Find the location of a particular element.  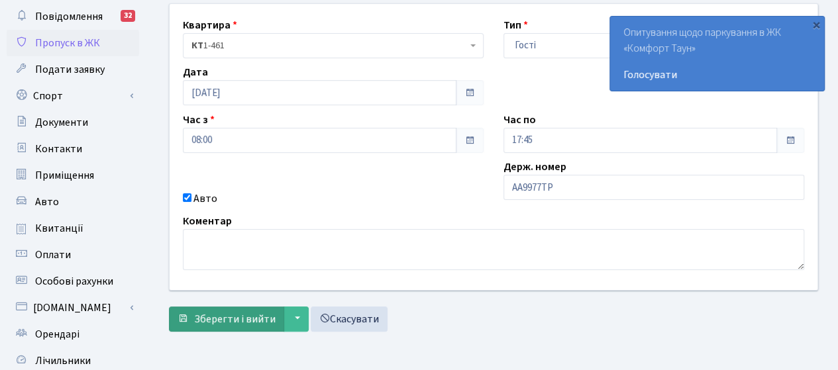

span: Пропуск в ЖК is located at coordinates (68, 43).